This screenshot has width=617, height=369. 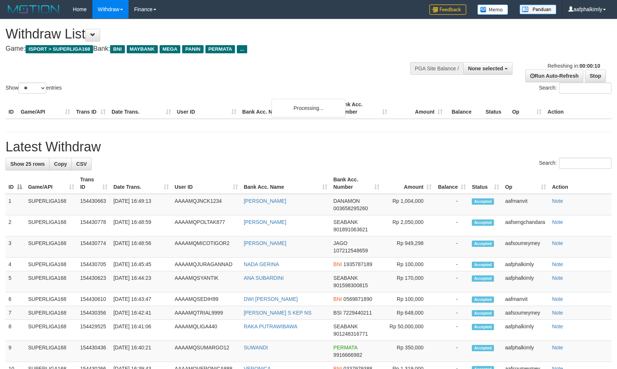 I want to click on td: 7, so click(x=15, y=312).